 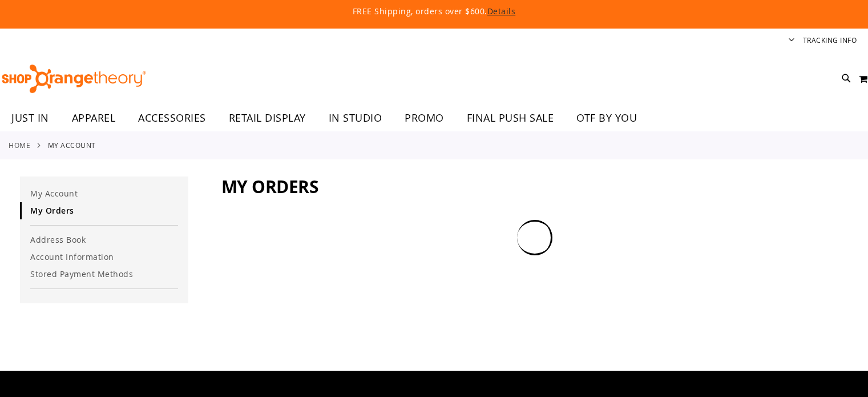 I want to click on span: FINAL PUSH SALE, so click(x=510, y=118).